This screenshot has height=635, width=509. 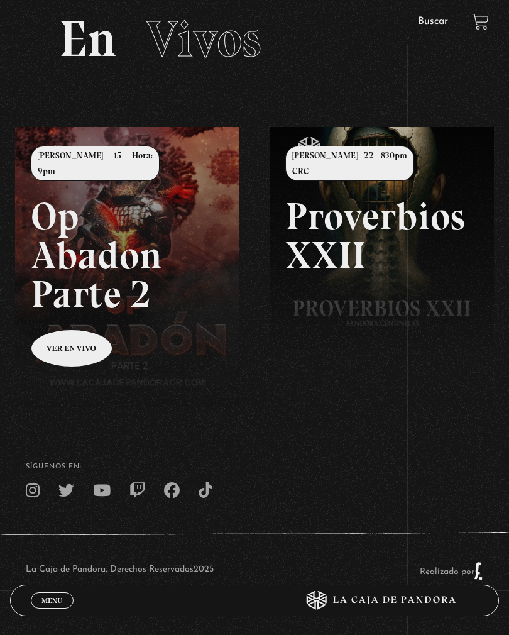 I want to click on span: Cerrar, so click(x=52, y=611).